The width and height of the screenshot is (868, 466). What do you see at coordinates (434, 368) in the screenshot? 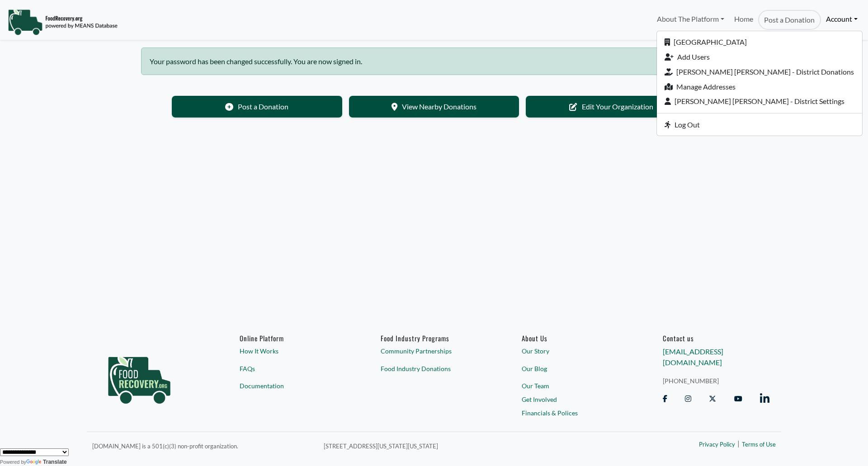
I see `a: Food Industry Donations` at bounding box center [434, 368].